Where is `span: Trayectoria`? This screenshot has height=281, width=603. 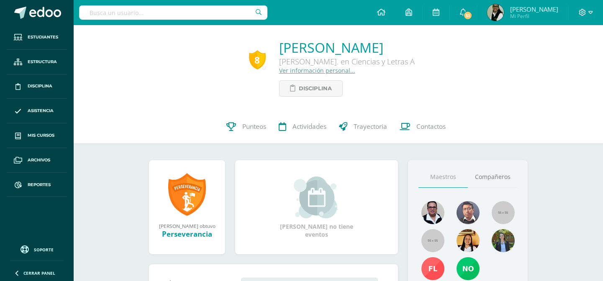
span: Trayectoria is located at coordinates (370, 126).